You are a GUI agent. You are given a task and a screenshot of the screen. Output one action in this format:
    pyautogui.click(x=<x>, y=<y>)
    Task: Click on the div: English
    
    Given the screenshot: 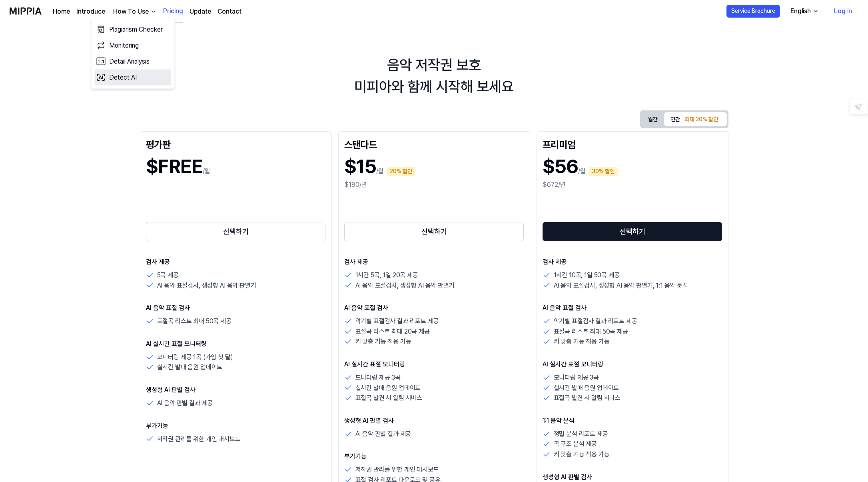 What is the action you would take?
    pyautogui.click(x=800, y=11)
    